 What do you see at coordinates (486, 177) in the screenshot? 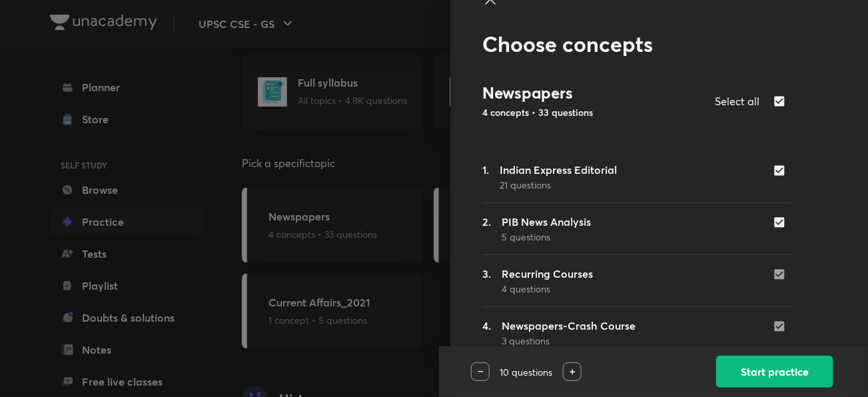
I see `h5: 1.` at bounding box center [486, 177].